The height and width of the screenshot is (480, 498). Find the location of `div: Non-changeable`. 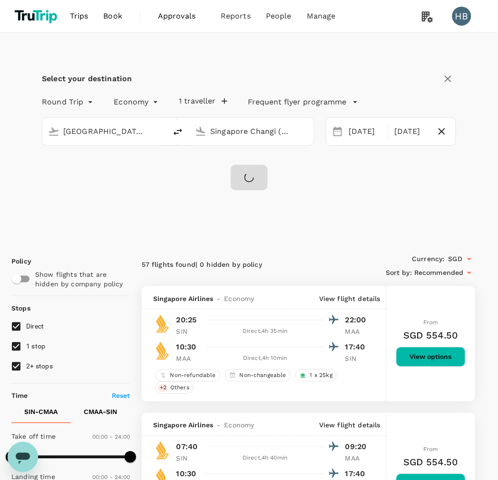

div: Non-changeable is located at coordinates (258, 376).